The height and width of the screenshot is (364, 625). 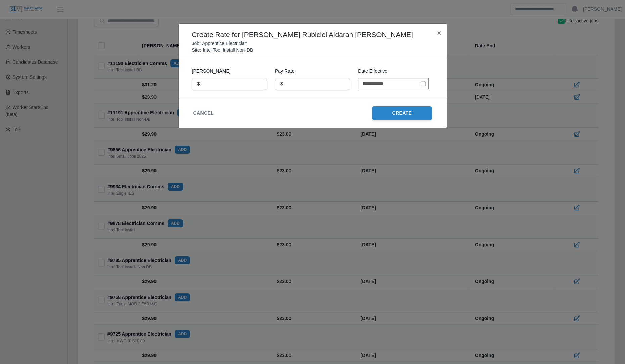 I want to click on label: Pay Rate, so click(x=312, y=71).